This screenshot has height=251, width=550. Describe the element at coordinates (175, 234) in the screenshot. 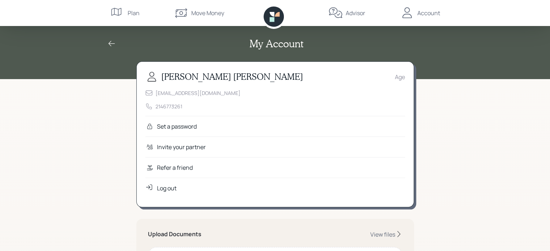

I see `h5: Upload Documents` at that location.